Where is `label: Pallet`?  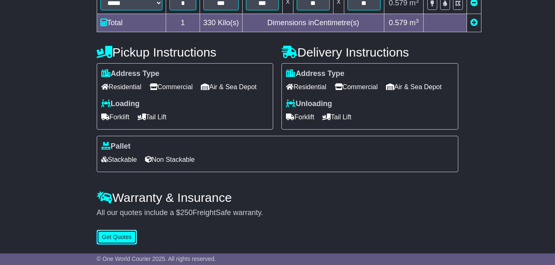 label: Pallet is located at coordinates (116, 147).